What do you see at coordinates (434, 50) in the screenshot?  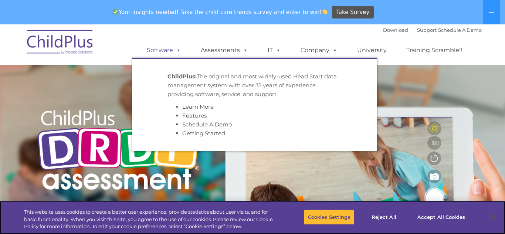 I see `a: Training Scramble!!` at bounding box center [434, 50].